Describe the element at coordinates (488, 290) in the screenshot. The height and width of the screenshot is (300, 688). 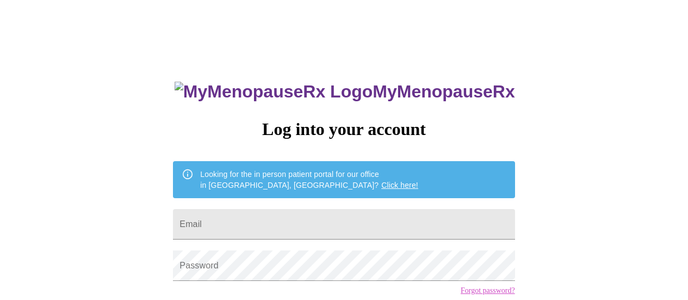
I see `a: Forgot password?` at that location.